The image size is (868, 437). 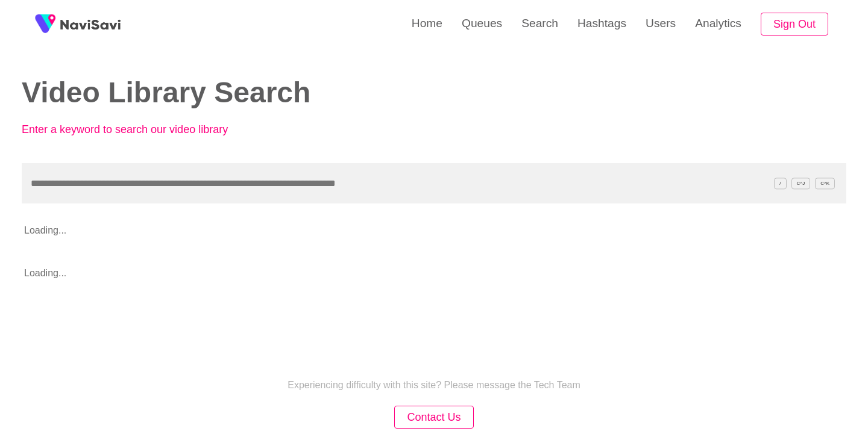 What do you see at coordinates (434, 417) in the screenshot?
I see `a: Contact Us` at bounding box center [434, 417].